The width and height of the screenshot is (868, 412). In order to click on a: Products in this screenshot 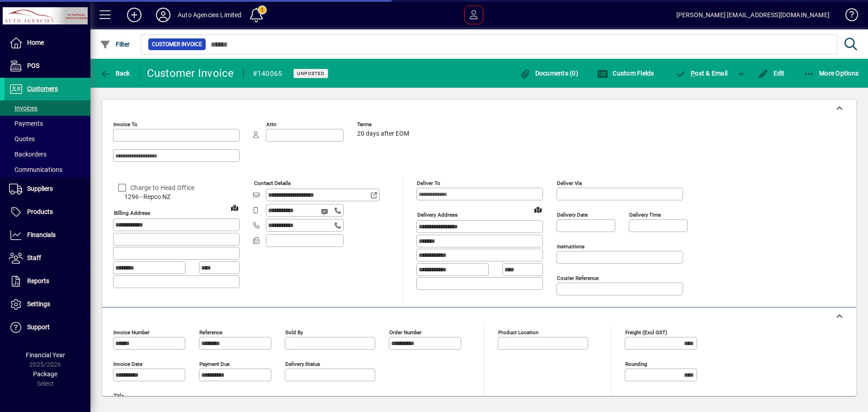, I will do `click(48, 212)`.